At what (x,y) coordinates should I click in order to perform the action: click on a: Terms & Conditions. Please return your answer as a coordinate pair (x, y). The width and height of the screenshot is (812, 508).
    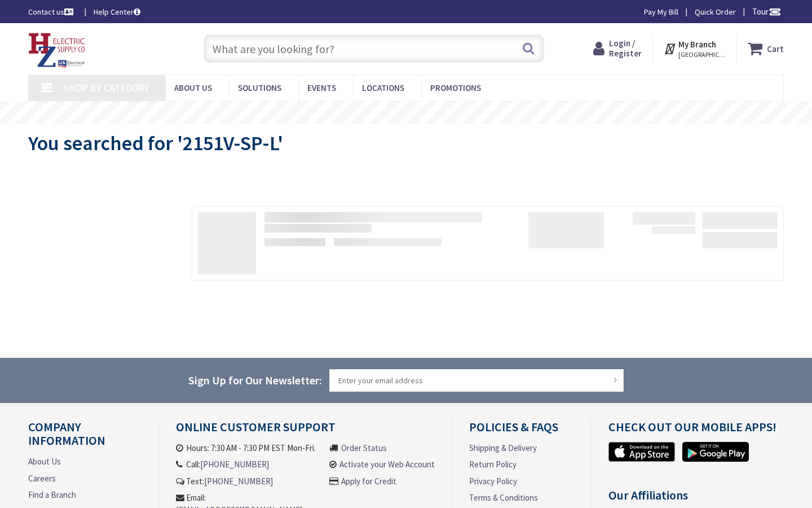
    Looking at the image, I should click on (504, 497).